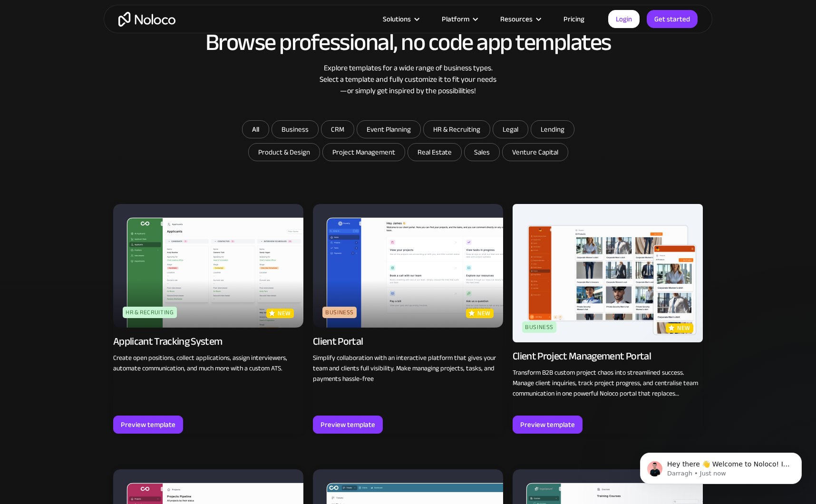  I want to click on p: Create open positions, collect applications, assign interviewers, automate communication, and muc..., so click(208, 363).